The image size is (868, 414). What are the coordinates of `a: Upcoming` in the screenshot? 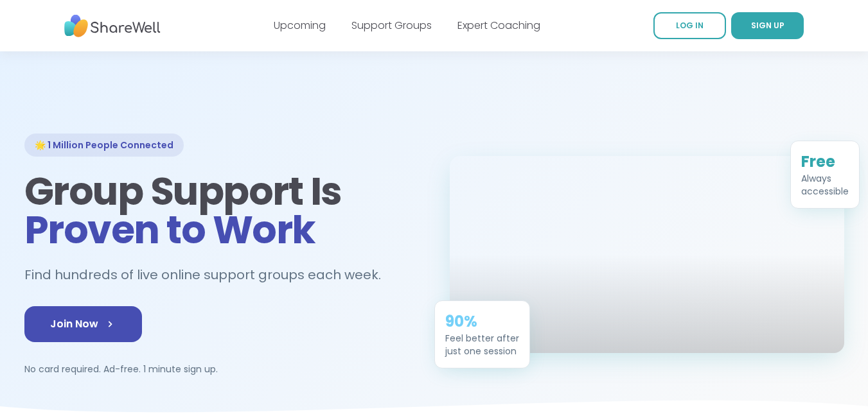 It's located at (300, 25).